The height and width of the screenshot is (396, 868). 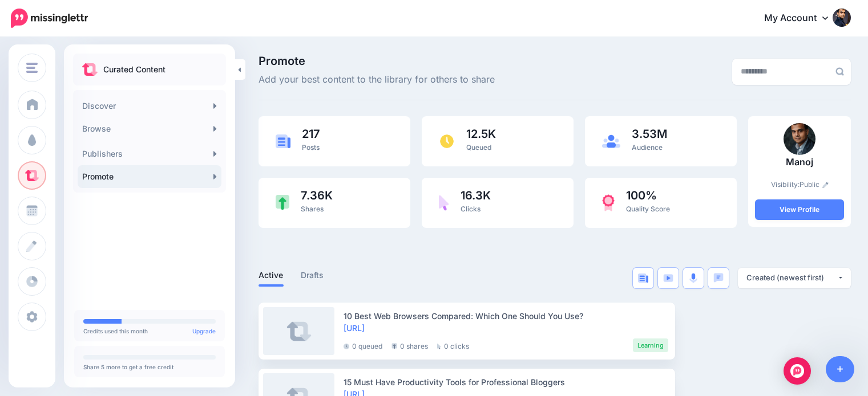 I want to click on p: Visibility:, so click(x=799, y=184).